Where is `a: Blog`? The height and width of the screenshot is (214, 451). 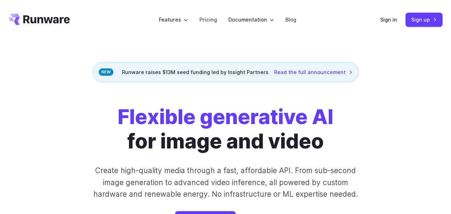
a: Blog is located at coordinates (291, 19).